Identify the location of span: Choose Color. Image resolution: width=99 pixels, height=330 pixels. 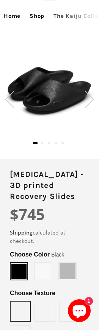
(37, 255).